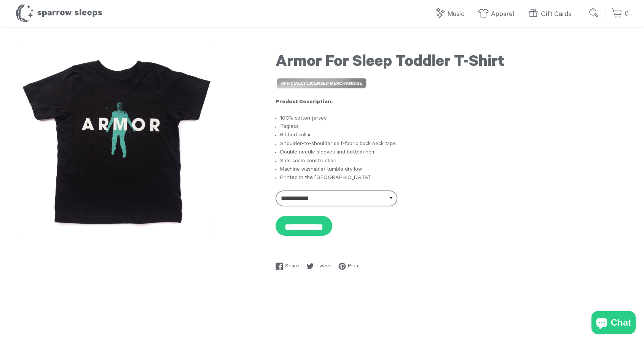 The width and height of the screenshot is (644, 342). Describe the element at coordinates (594, 13) in the screenshot. I see `input: Submit` at that location.